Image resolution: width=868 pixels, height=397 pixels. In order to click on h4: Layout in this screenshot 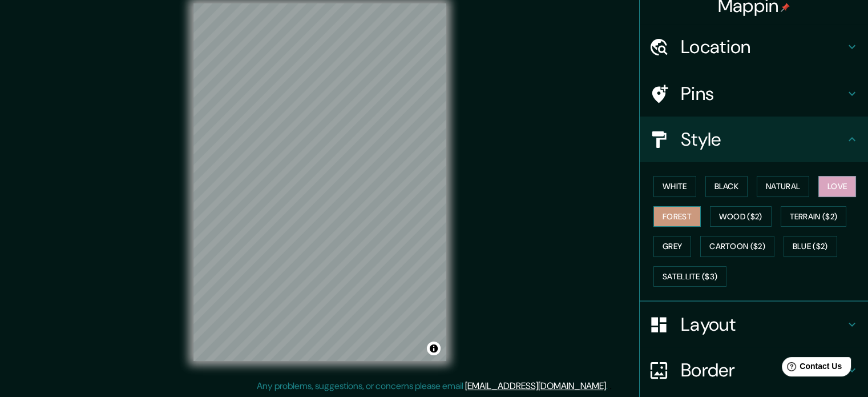, I will do `click(763, 324)`.